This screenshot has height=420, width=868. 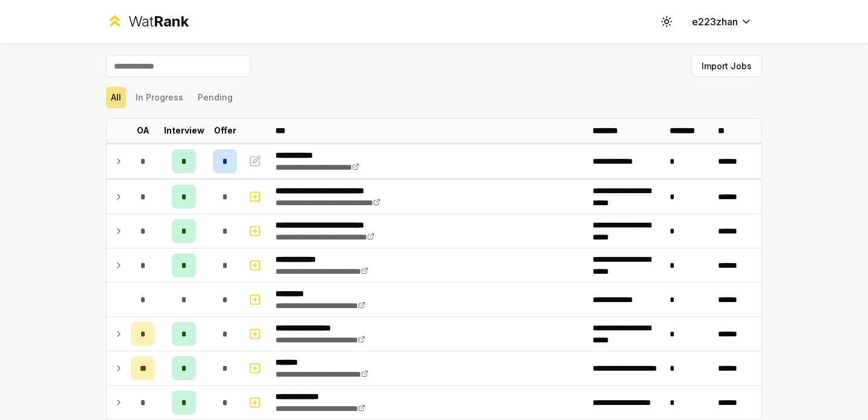 What do you see at coordinates (715, 21) in the screenshot?
I see `span: e223zhan` at bounding box center [715, 21].